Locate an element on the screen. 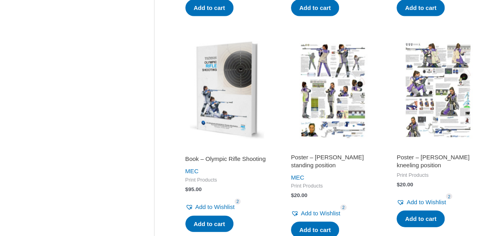 Image resolution: width=499 pixels, height=236 pixels. h2: Book – Olympic Rifle Shooting is located at coordinates (227, 159).